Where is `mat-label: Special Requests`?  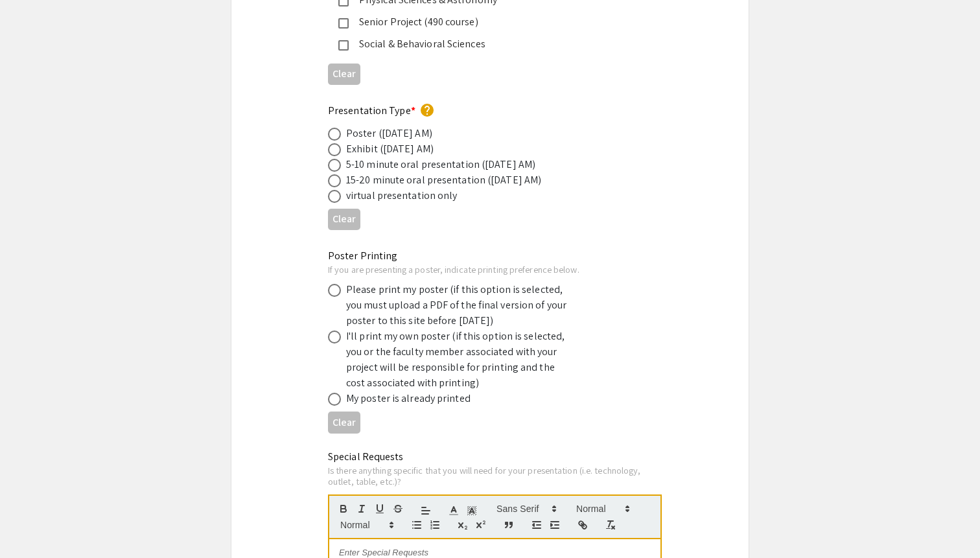
mat-label: Special Requests is located at coordinates (366, 457).